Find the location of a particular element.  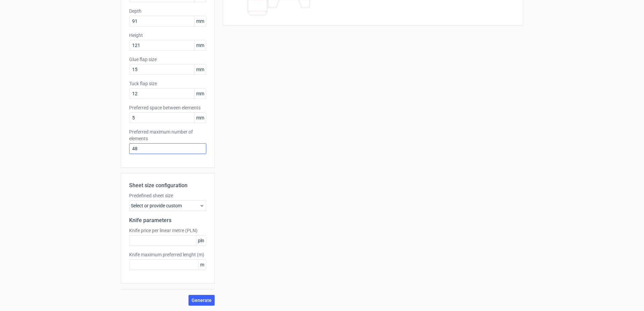

label: Knife maximum preferred lenght (m) is located at coordinates (168, 255).